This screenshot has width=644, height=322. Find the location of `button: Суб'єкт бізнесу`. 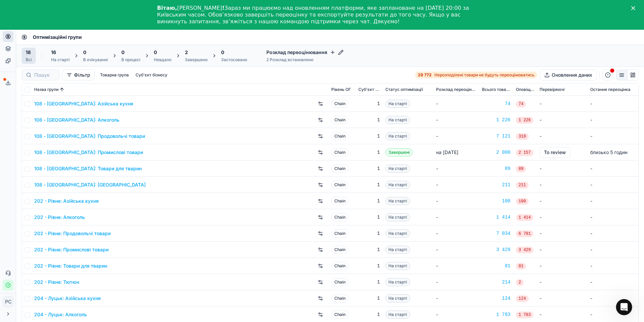

button: Суб'єкт бізнесу is located at coordinates (151, 75).